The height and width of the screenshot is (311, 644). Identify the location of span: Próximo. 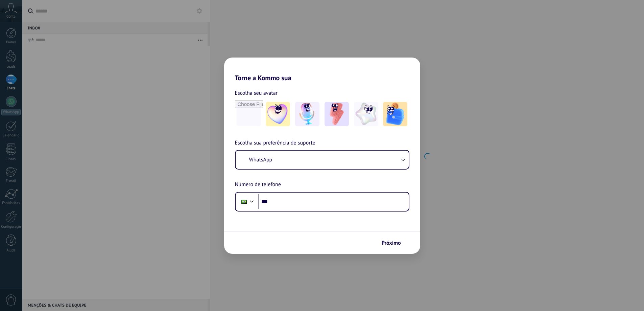
(391, 243).